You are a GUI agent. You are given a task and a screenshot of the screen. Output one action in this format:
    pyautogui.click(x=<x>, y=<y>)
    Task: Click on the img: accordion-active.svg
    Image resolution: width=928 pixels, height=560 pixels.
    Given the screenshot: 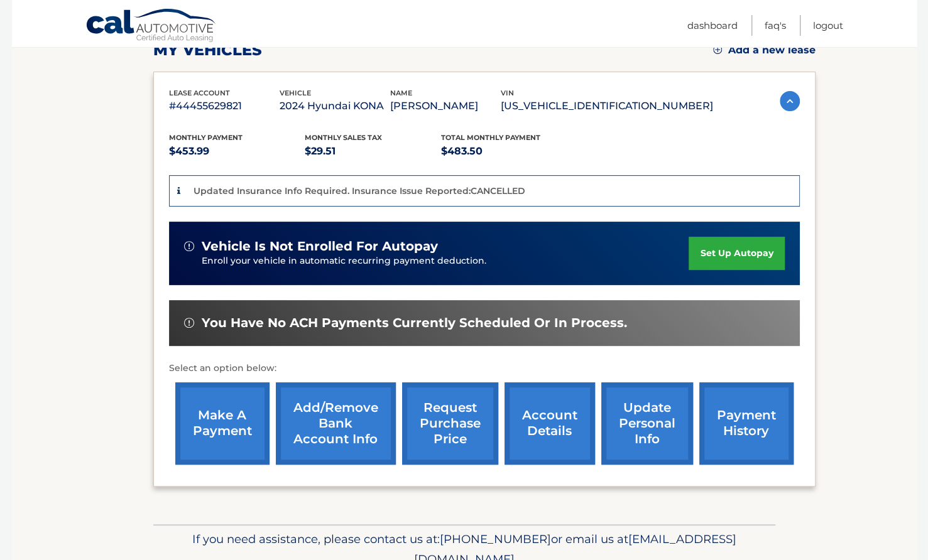 What is the action you would take?
    pyautogui.click(x=790, y=101)
    